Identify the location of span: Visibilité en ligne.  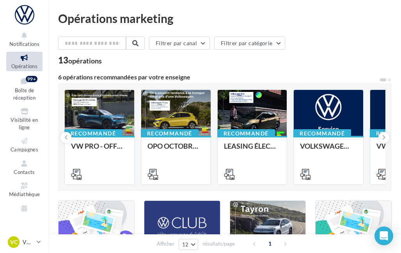
(24, 124).